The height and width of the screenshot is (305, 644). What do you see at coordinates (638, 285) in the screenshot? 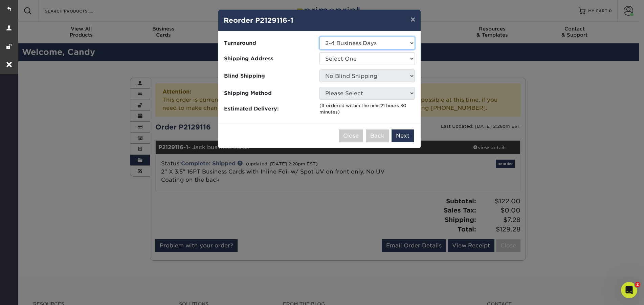
I see `span: 2` at bounding box center [638, 285].